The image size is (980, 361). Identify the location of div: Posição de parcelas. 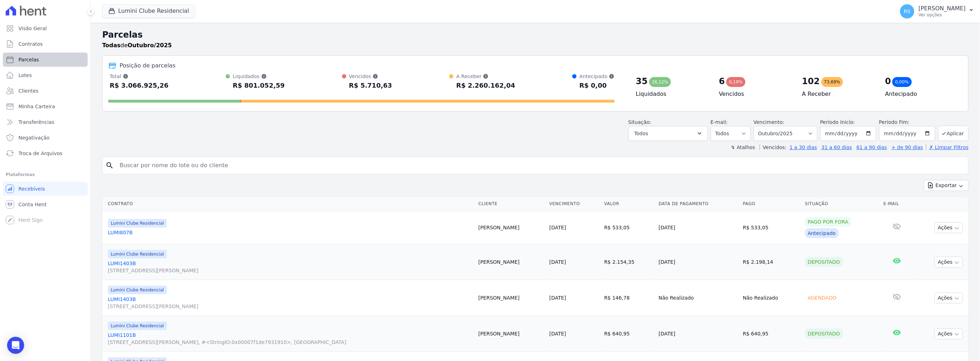
(148, 66).